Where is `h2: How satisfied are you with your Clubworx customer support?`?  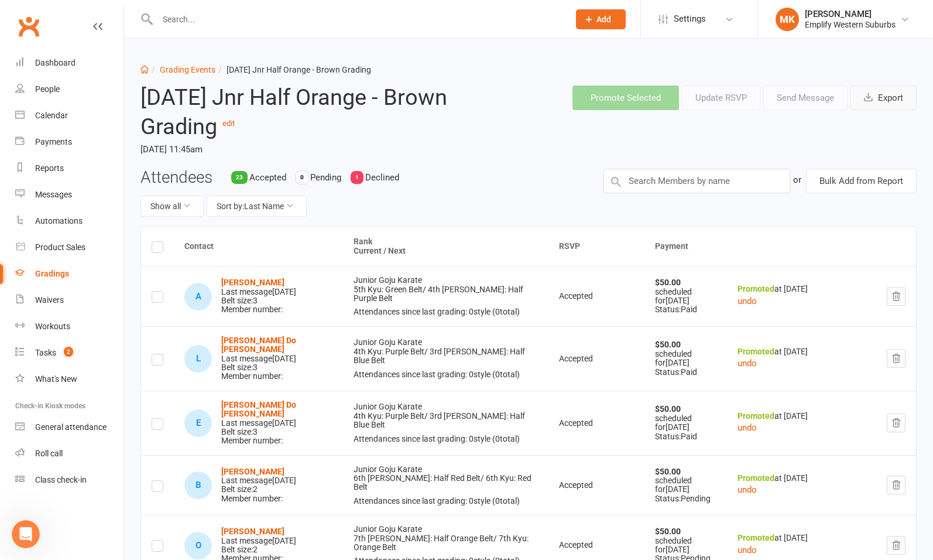
h2: How satisfied are you with your Clubworx customer support? is located at coordinates (101, 335).